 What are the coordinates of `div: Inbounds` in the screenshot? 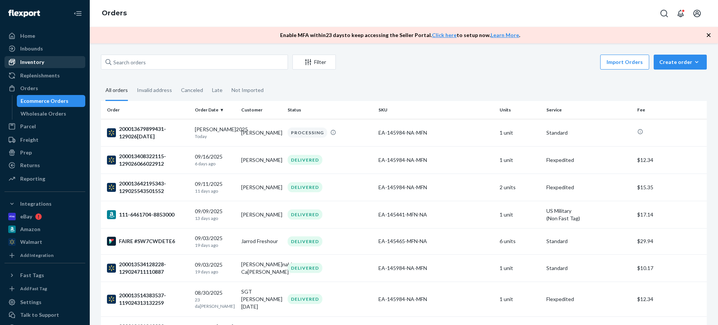 It's located at (31, 49).